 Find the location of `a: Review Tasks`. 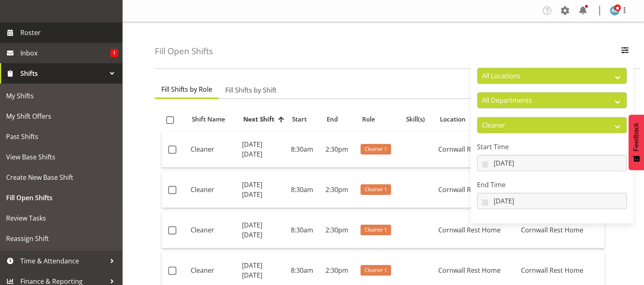

a: Review Tasks is located at coordinates (61, 218).